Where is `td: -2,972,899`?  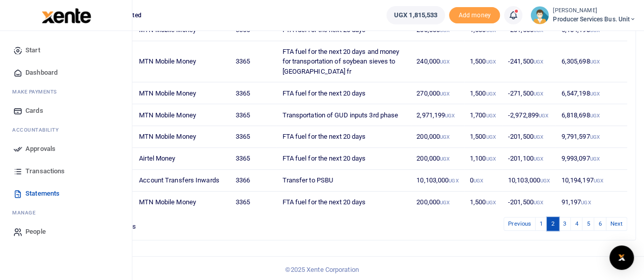 td: -2,972,899 is located at coordinates (529, 115).